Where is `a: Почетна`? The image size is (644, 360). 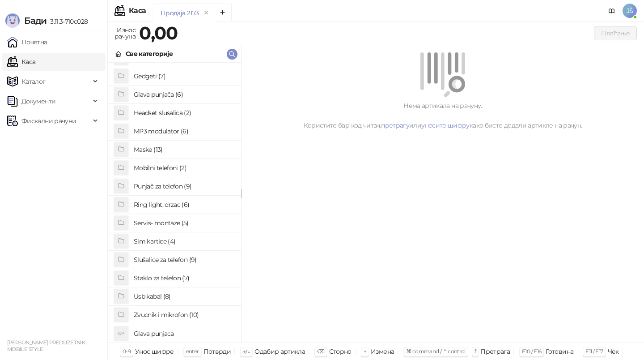
a: Почетна is located at coordinates (27, 42).